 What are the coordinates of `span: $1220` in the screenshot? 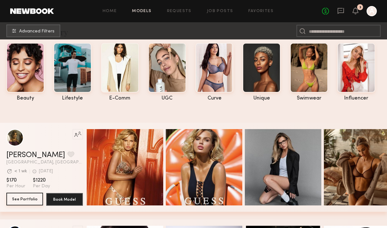 It's located at (41, 181).